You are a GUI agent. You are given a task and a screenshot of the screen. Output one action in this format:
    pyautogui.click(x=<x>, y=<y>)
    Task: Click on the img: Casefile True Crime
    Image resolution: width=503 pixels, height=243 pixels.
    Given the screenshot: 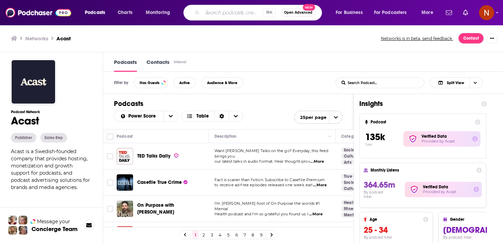 What is the action you would take?
    pyautogui.click(x=125, y=183)
    